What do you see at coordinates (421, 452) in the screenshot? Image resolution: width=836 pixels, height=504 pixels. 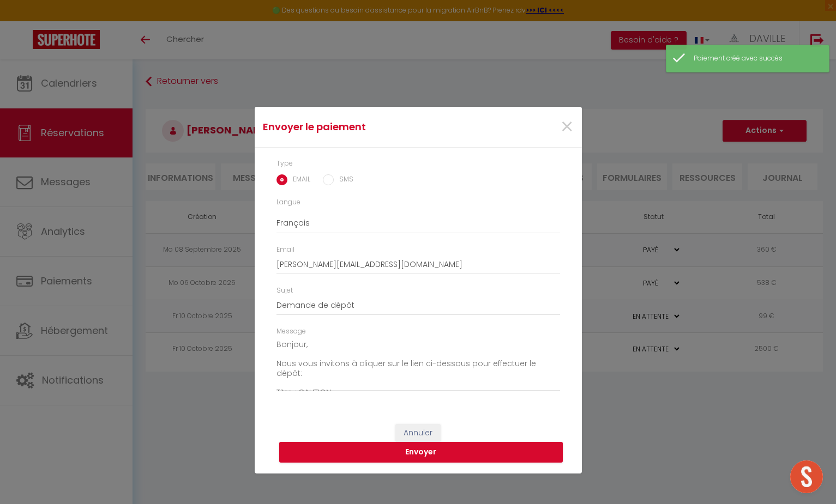 I see `button: Envoyer` at bounding box center [421, 452].